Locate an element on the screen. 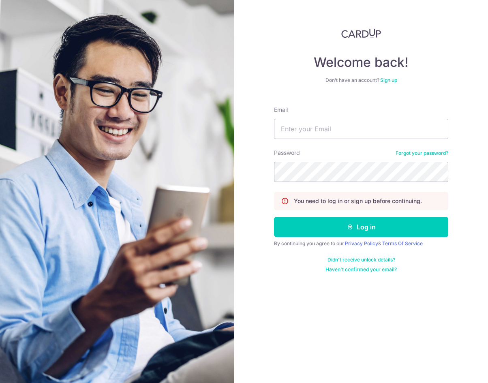 This screenshot has height=383, width=488. a: Sign up is located at coordinates (389, 80).